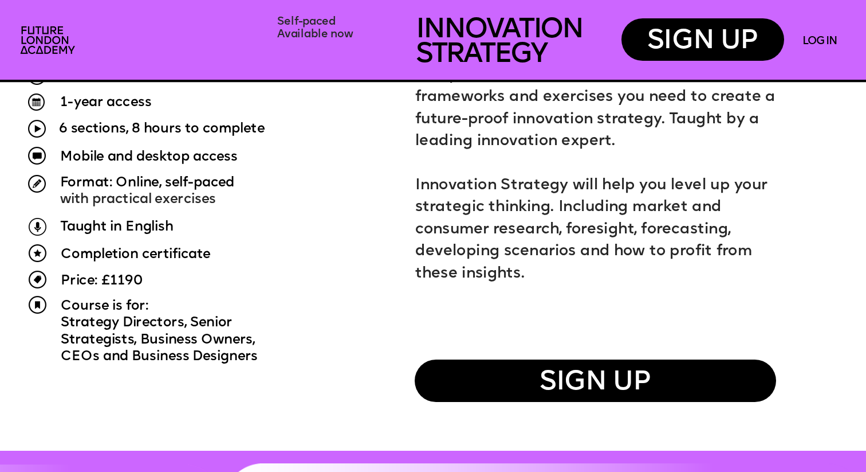  What do you see at coordinates (37, 155) in the screenshot?
I see `img: upload-22019272-f3c2-42d5-8ac0-1a7fb7f99565.png` at bounding box center [37, 155].